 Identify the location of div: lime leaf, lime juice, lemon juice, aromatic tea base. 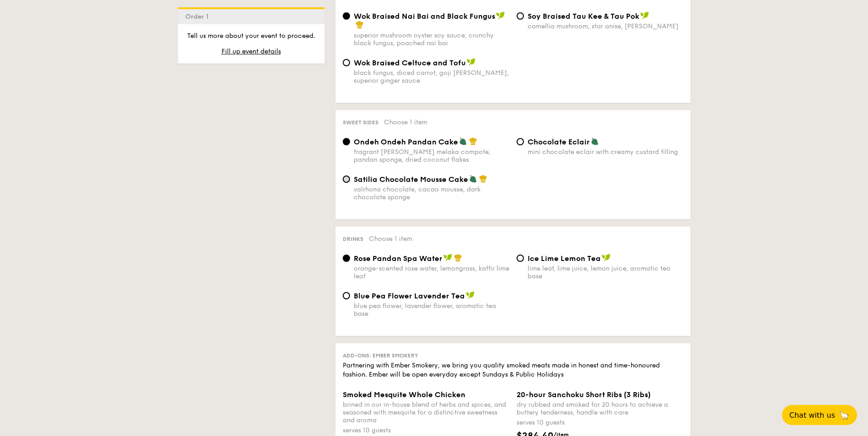
(606, 273).